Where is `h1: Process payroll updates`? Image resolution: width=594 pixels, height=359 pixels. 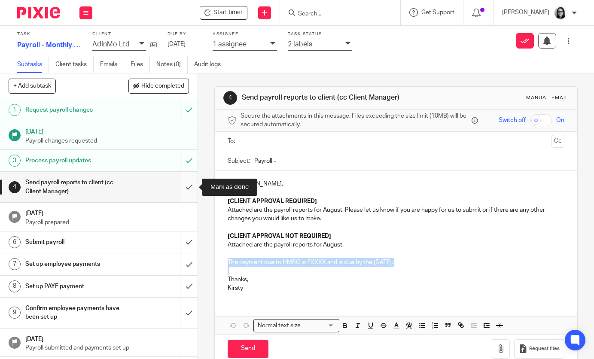
h1: Process payroll updates is located at coordinates (74, 161).